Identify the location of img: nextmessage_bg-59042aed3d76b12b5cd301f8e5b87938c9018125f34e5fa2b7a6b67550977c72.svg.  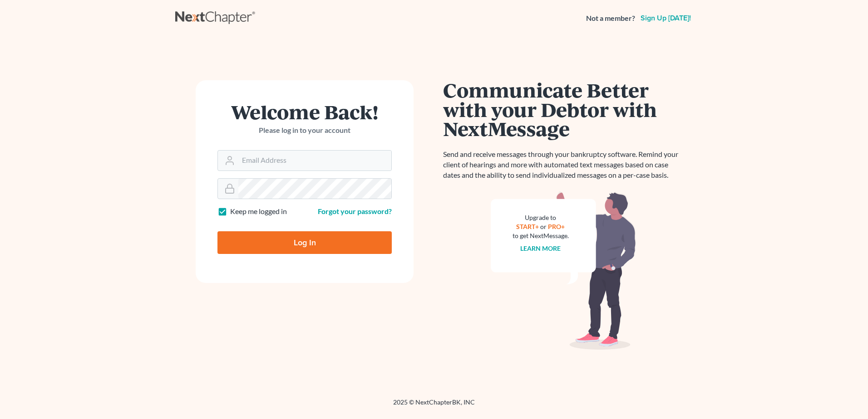
(563, 271).